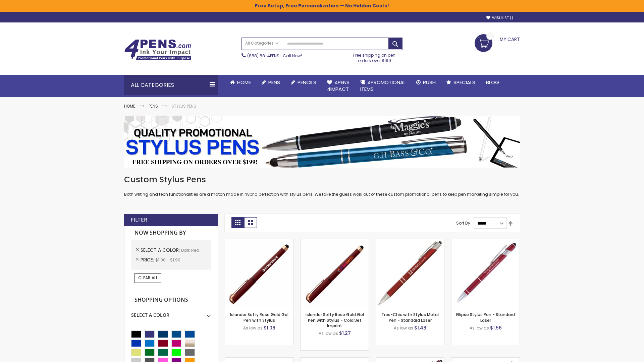  What do you see at coordinates (262, 43) in the screenshot?
I see `a: All Categories` at bounding box center [262, 43].